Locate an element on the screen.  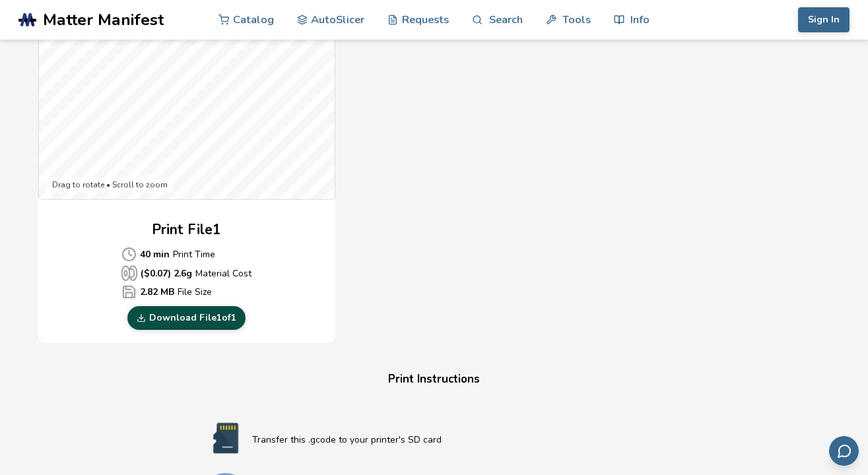
b: 2.82 MB is located at coordinates (157, 292).